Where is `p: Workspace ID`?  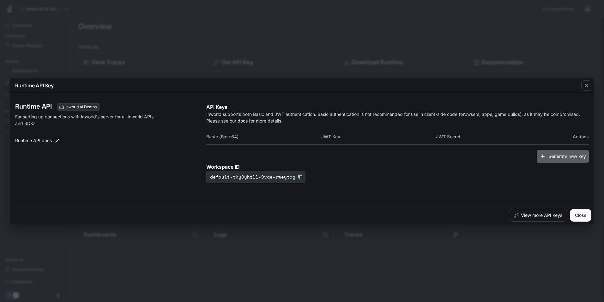
p: Workspace ID is located at coordinates (398, 167).